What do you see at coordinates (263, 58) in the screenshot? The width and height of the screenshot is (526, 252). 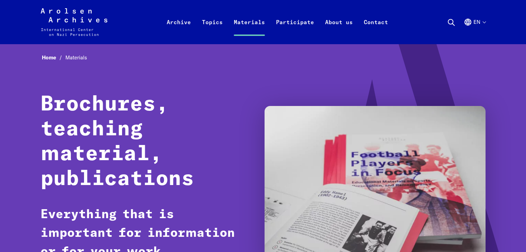 I see `nav: Breadcrumb` at bounding box center [263, 58].